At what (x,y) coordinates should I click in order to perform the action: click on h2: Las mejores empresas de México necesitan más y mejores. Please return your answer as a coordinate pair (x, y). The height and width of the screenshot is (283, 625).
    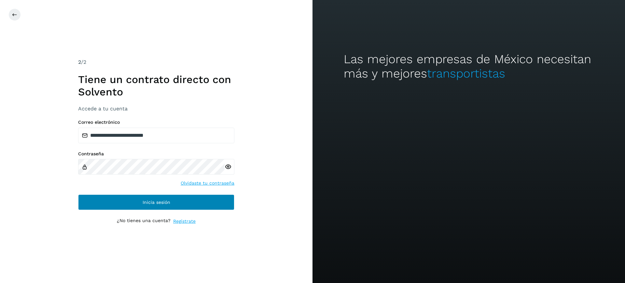
    Looking at the image, I should click on (469, 66).